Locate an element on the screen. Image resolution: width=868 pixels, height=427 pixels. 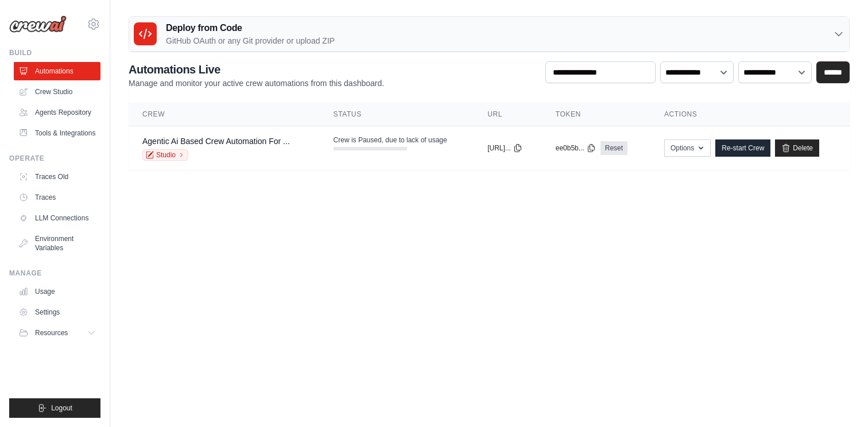
th: Status is located at coordinates (397, 114).